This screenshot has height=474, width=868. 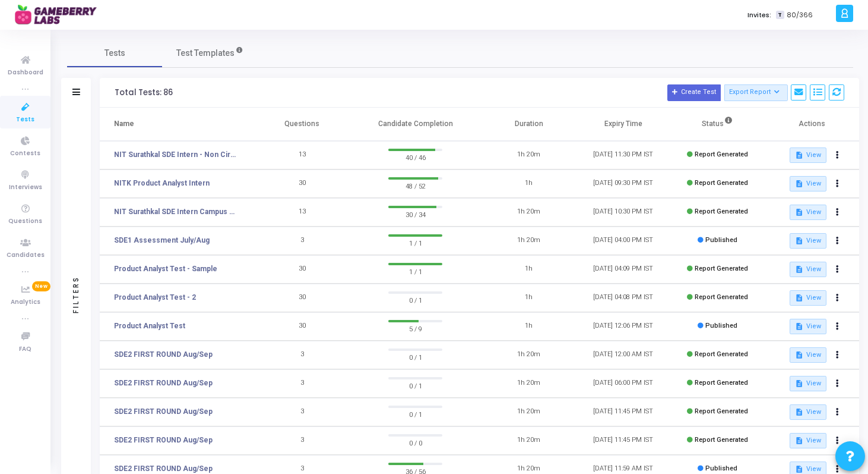 I want to click on span: 48 / 52, so click(x=416, y=186).